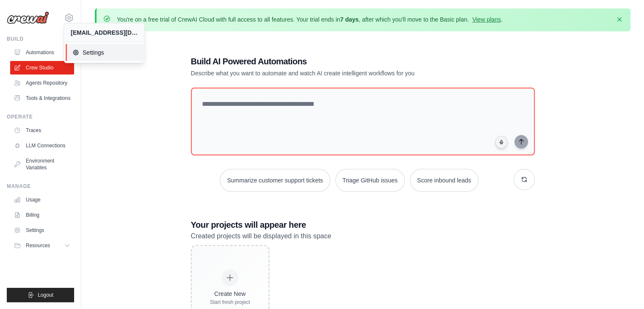 Image resolution: width=644 pixels, height=309 pixels. Describe the element at coordinates (42, 200) in the screenshot. I see `a: Usage` at that location.